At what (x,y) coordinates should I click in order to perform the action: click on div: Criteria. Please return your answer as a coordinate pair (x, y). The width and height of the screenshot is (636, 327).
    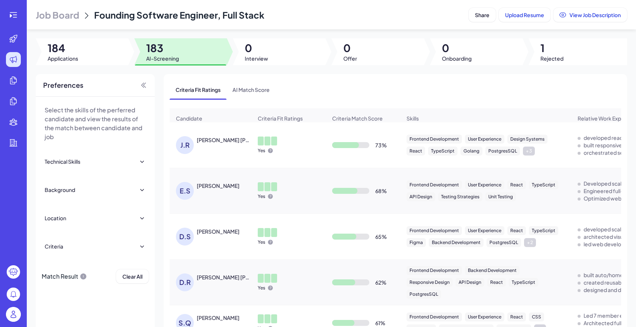
    Looking at the image, I should click on (54, 246).